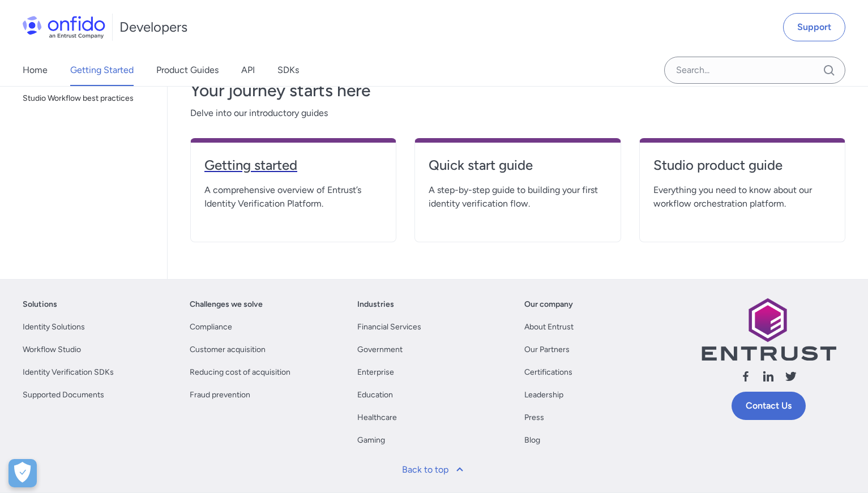  What do you see at coordinates (742, 197) in the screenshot?
I see `span: Everything you need to know about our workflow orchestration platform.` at bounding box center [742, 197].